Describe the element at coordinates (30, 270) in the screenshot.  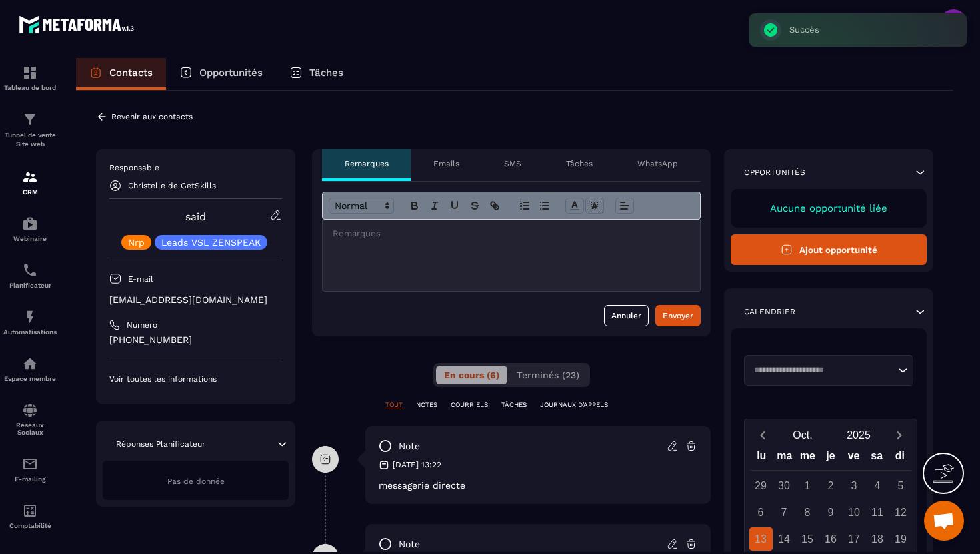
I see `img: scheduler` at that location.